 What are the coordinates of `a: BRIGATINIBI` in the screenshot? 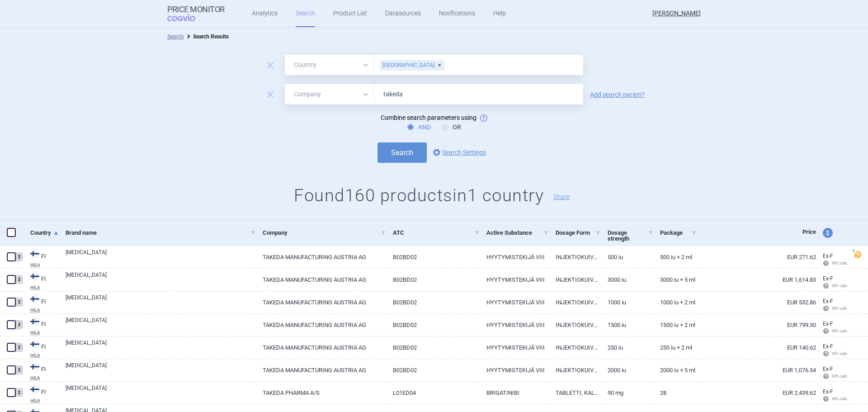 It's located at (514, 392).